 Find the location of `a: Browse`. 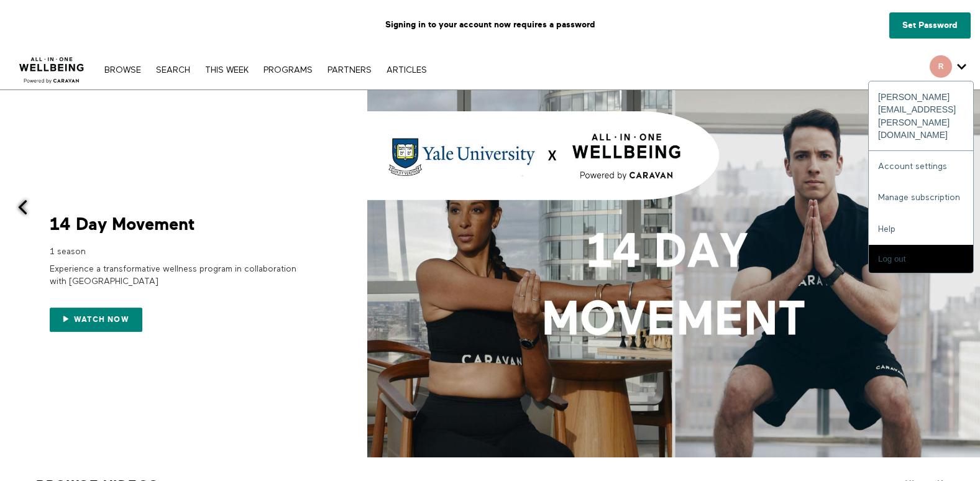

a: Browse is located at coordinates (122, 70).